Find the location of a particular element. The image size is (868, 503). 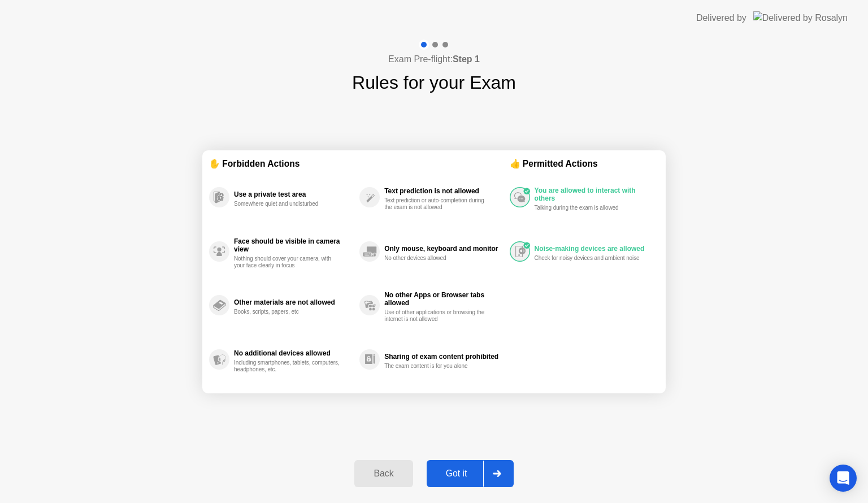

div: Nothing should cover your camera, with your face clearly in focus is located at coordinates (287, 263).